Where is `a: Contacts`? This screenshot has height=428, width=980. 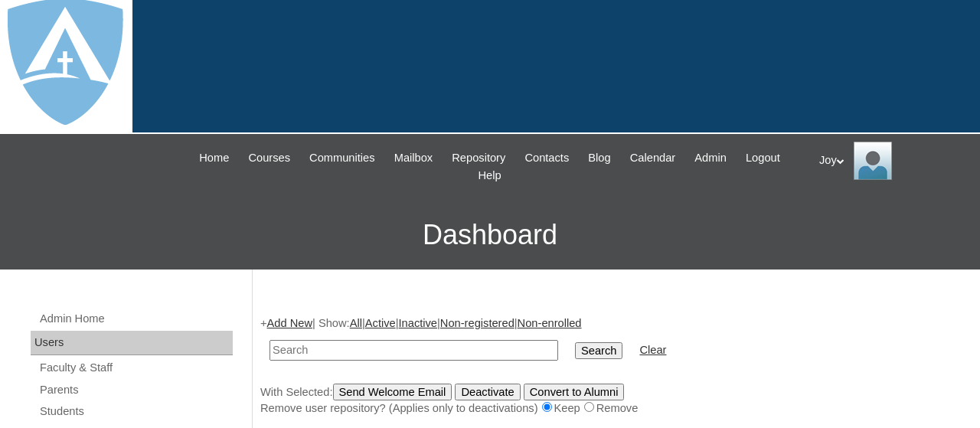
a: Contacts is located at coordinates (547, 158).